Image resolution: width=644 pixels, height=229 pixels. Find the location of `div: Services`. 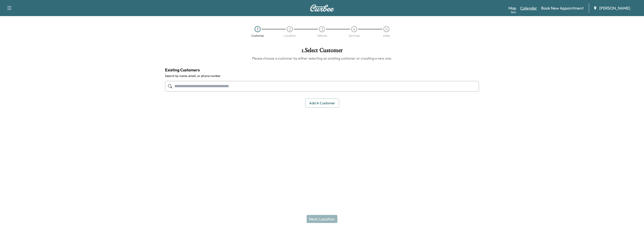

div: Services is located at coordinates (354, 36).